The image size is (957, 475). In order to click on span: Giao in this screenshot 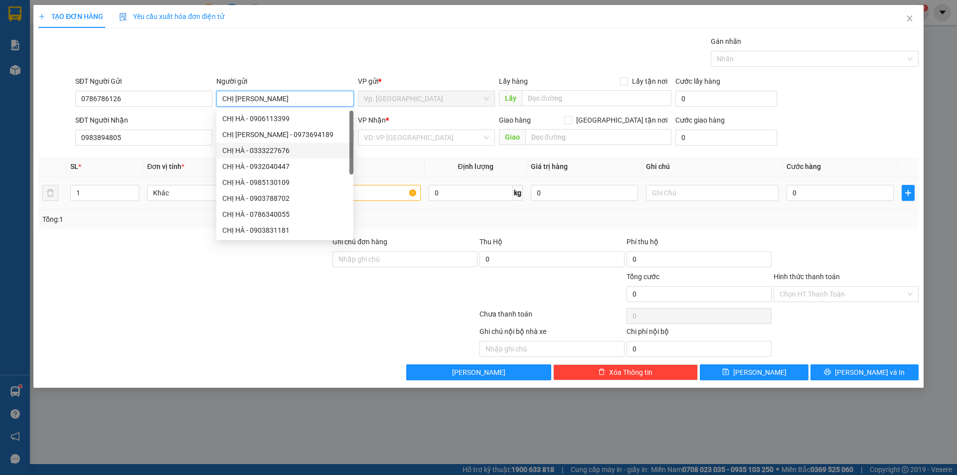, I will do `click(512, 137)`.